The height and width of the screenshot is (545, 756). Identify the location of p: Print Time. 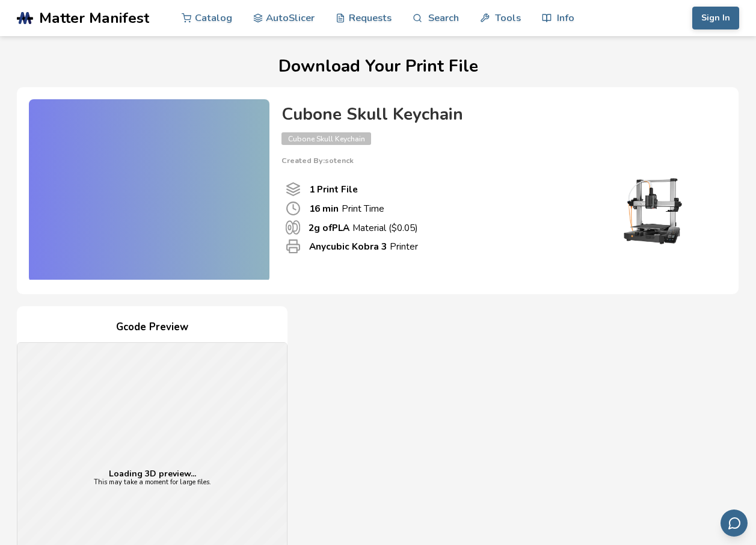
(346, 208).